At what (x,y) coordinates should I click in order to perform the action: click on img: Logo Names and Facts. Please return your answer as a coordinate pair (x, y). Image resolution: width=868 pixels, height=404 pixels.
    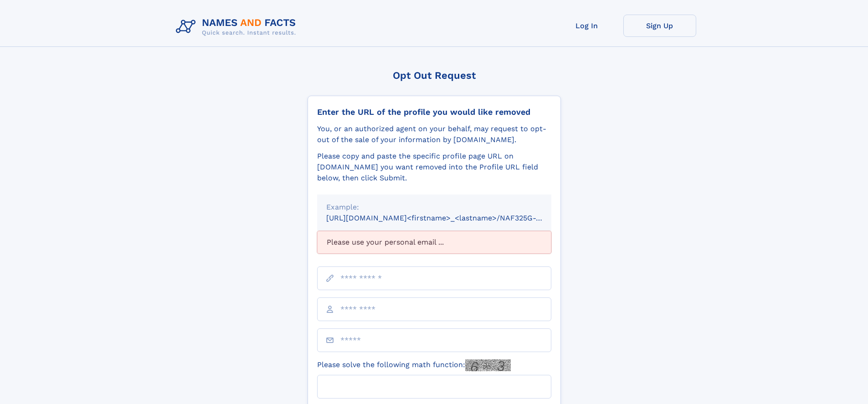
    Looking at the image, I should click on (238, 27).